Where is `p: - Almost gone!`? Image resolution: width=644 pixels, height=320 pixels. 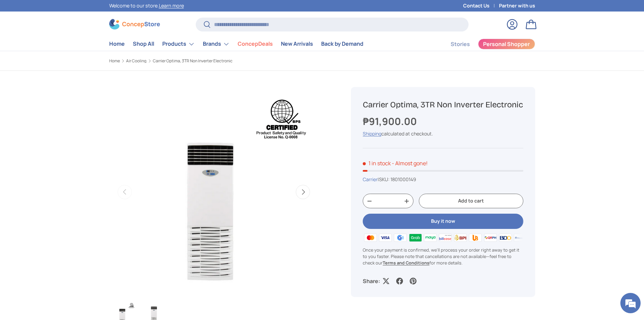
p: - Almost gone! is located at coordinates (410, 163).